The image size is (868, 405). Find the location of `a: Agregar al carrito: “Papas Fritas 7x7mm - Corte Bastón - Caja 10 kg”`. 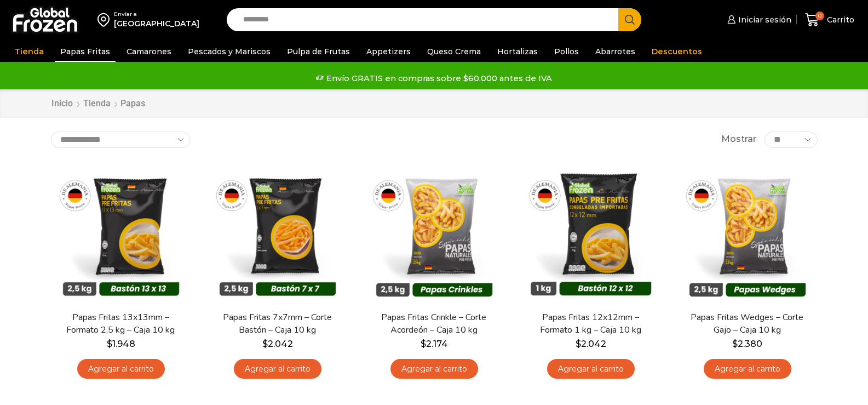

a: Agregar al carrito: “Papas Fritas 7x7mm - Corte Bastón - Caja 10 kg” is located at coordinates (278, 369).